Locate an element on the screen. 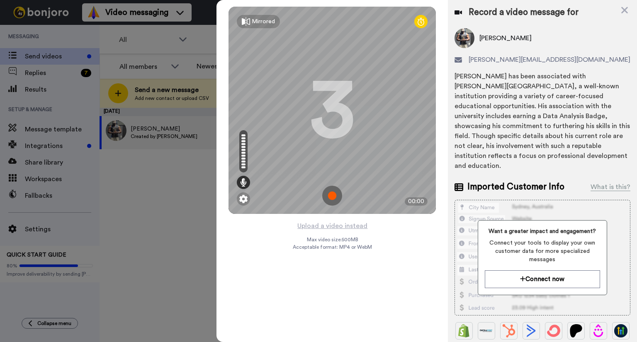 The image size is (637, 342). img: GoHighLevel is located at coordinates (621, 331).